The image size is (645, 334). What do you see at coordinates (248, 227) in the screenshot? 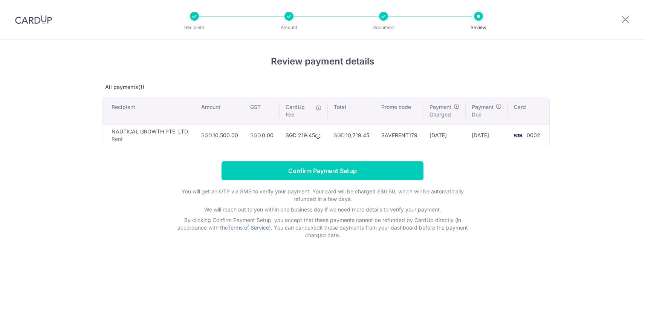
I see `a: Terms of Service` at bounding box center [248, 227].